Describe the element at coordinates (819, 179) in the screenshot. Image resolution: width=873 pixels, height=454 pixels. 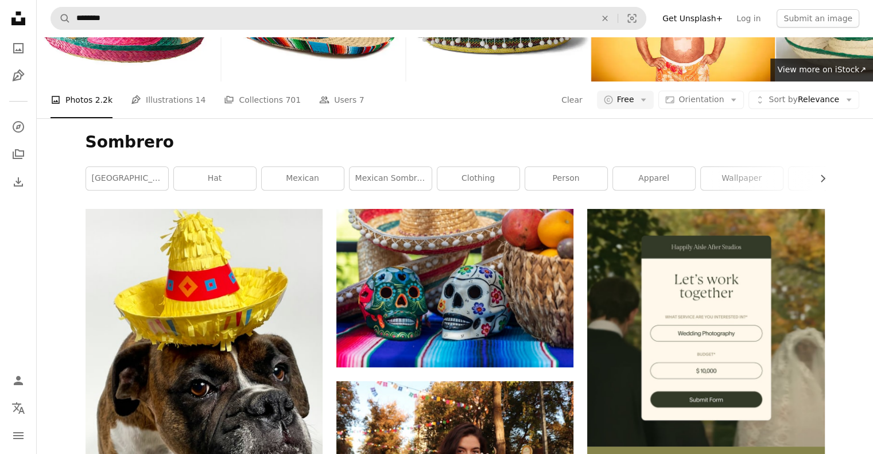
I see `button: scroll list to the right` at that location.